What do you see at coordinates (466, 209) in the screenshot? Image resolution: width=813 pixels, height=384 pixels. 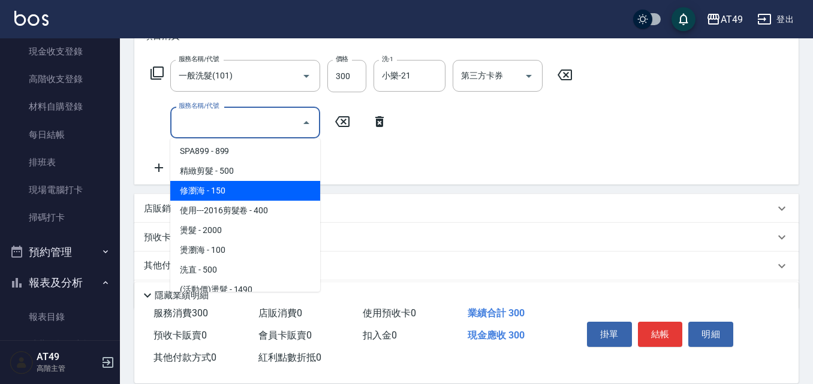 I see `div: 店販銷售` at bounding box center [466, 209].